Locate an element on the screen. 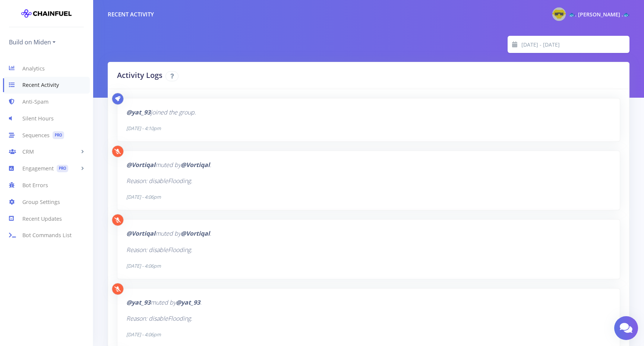  a: Recent Activity is located at coordinates (46, 85).